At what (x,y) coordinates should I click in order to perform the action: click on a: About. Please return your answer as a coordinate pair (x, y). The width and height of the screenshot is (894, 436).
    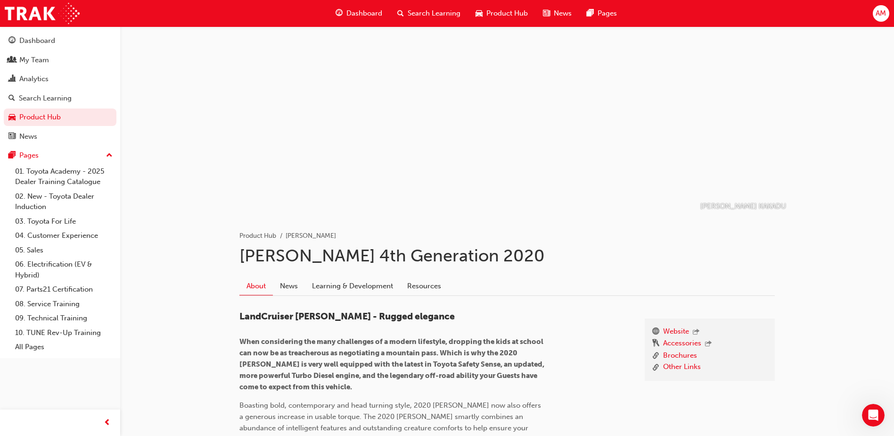
    Looking at the image, I should click on (256, 286).